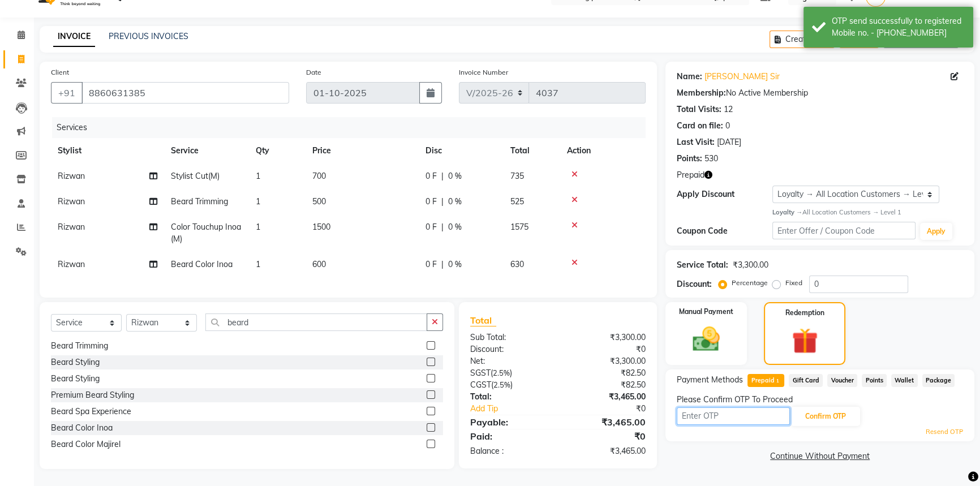 Image resolution: width=980 pixels, height=486 pixels. What do you see at coordinates (701, 93) in the screenshot?
I see `div: Membership:` at bounding box center [701, 93].